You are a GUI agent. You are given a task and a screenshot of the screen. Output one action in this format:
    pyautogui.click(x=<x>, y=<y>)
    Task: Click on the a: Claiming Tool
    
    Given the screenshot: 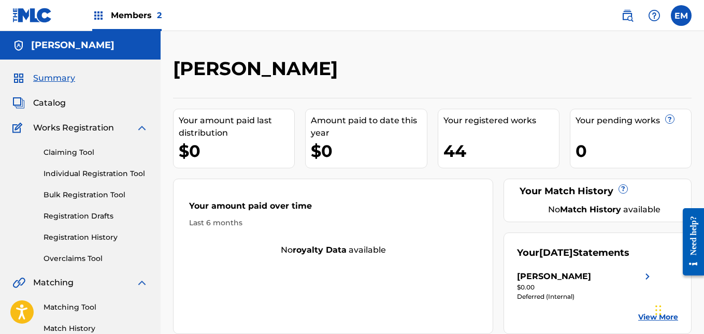 What is the action you would take?
    pyautogui.click(x=96, y=152)
    